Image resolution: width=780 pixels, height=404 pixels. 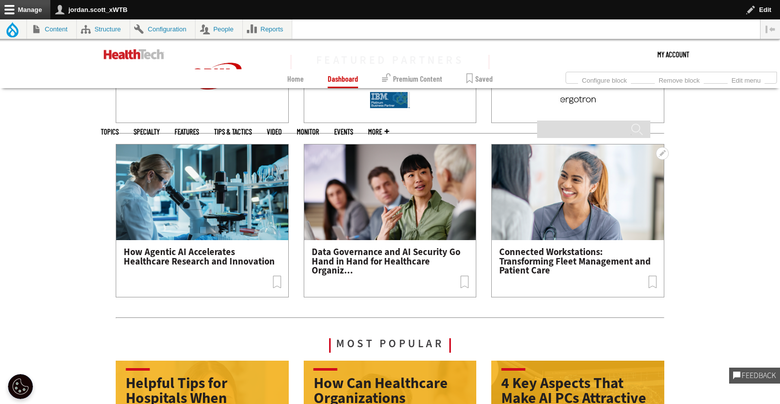 I want to click on div: Cookie Settings, so click(x=20, y=387).